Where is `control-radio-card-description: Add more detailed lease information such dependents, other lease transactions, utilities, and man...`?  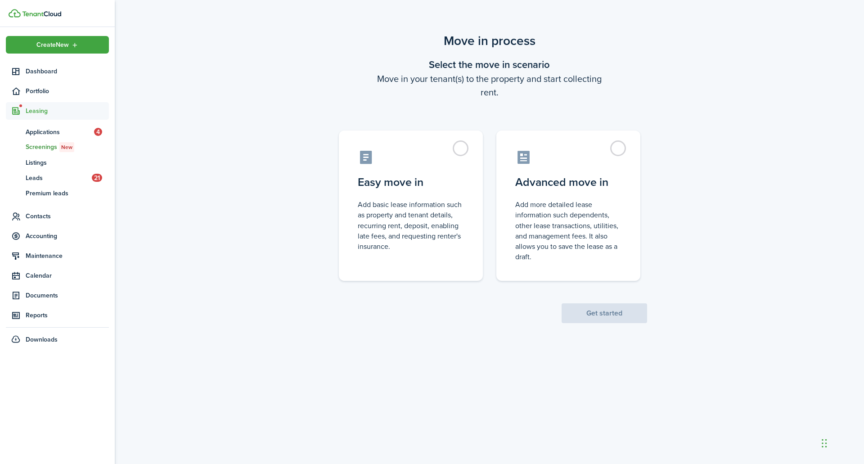
control-radio-card-description: Add more detailed lease information such dependents, other lease transactions, utilities, and man... is located at coordinates (568, 230).